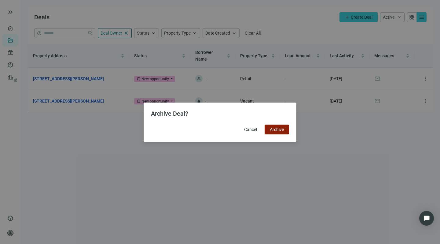 The image size is (440, 244). I want to click on button: Archive, so click(277, 129).